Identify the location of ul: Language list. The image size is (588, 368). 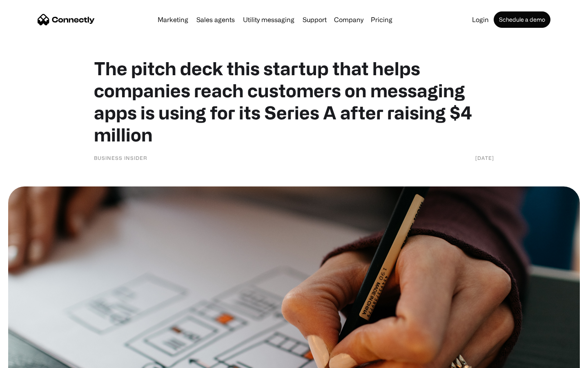
(32, 359).